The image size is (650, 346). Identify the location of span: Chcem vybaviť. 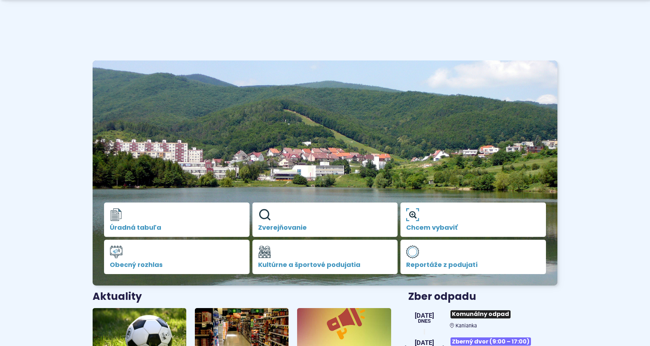
(473, 227).